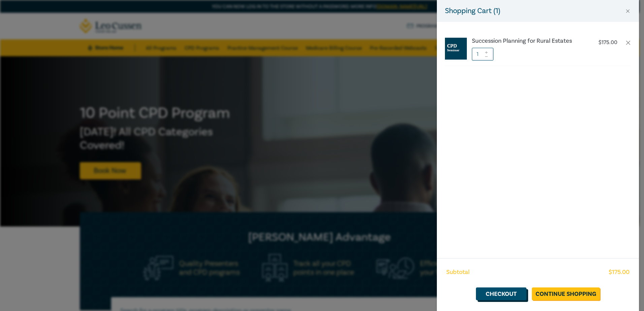 The image size is (644, 311). Describe the element at coordinates (528, 41) in the screenshot. I see `a: Succession Planning for Rural Estates` at that location.